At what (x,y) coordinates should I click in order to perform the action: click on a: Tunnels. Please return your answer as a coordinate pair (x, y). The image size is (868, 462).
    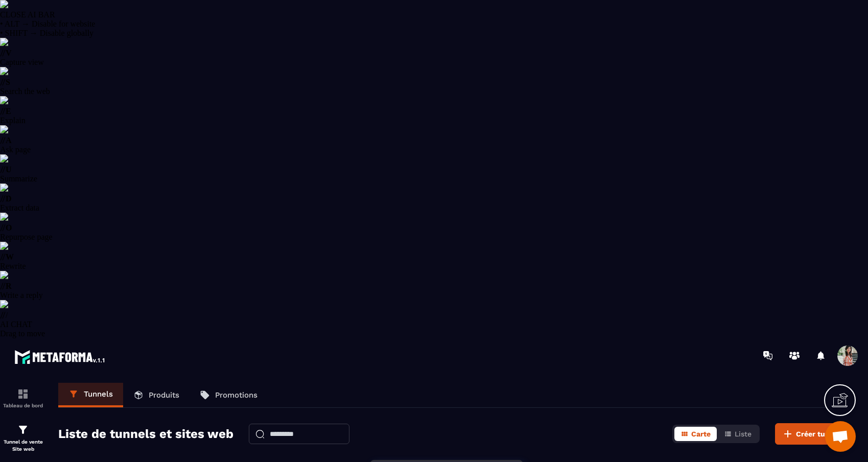
    Looking at the image, I should click on (90, 395).